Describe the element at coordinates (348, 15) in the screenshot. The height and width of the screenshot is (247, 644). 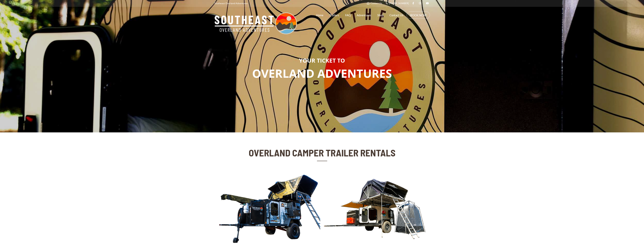
I see `a: FAQ` at that location.